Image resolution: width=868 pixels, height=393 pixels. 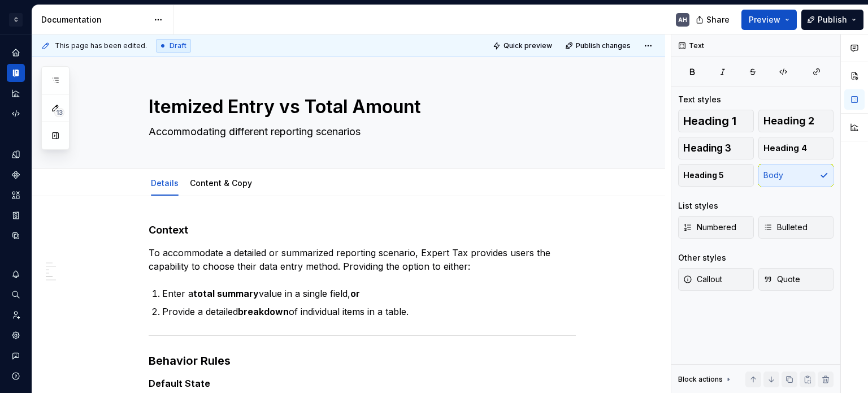 I want to click on a: Data sources, so click(x=16, y=236).